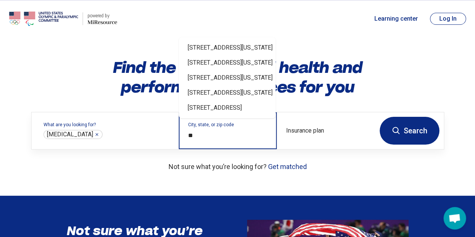  I want to click on p: Not sure what you’re looking for?, so click(238, 166).